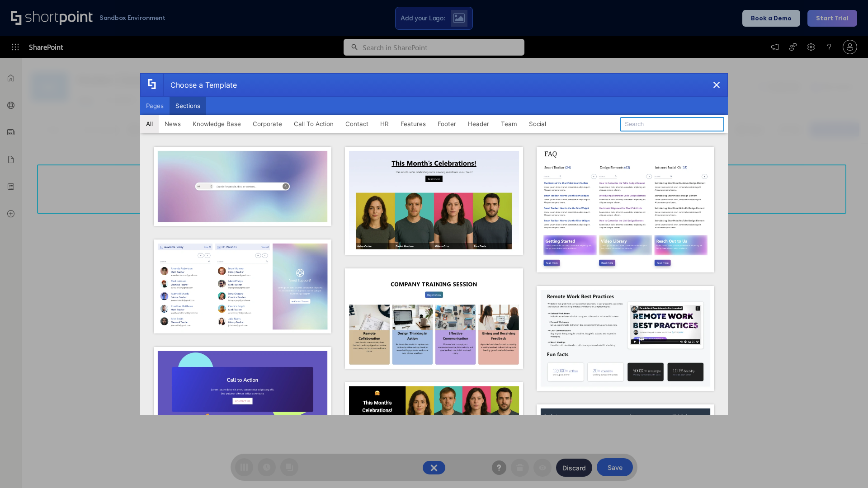  What do you see at coordinates (356, 123) in the screenshot?
I see `button: Contact` at bounding box center [356, 123].